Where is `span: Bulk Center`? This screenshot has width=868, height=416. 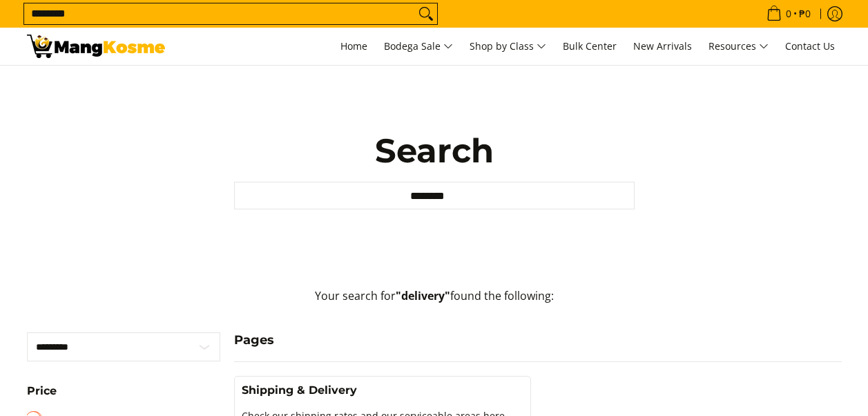 span: Bulk Center is located at coordinates (590, 46).